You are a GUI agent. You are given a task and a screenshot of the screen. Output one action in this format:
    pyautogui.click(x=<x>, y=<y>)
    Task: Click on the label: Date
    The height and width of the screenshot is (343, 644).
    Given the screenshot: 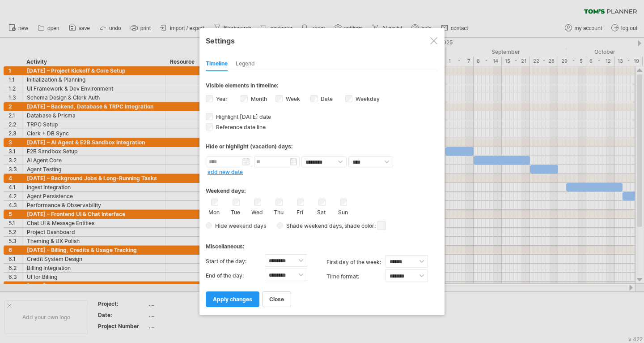 What is the action you would take?
    pyautogui.click(x=325, y=99)
    